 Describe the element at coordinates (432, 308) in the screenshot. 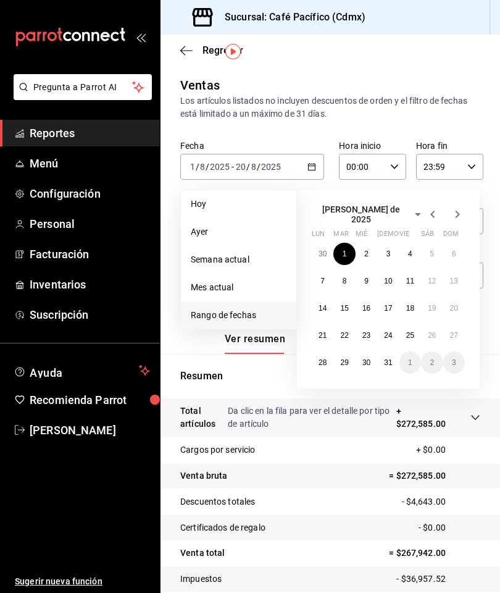

I see `abbr: 19 de julio de 2025` at that location.